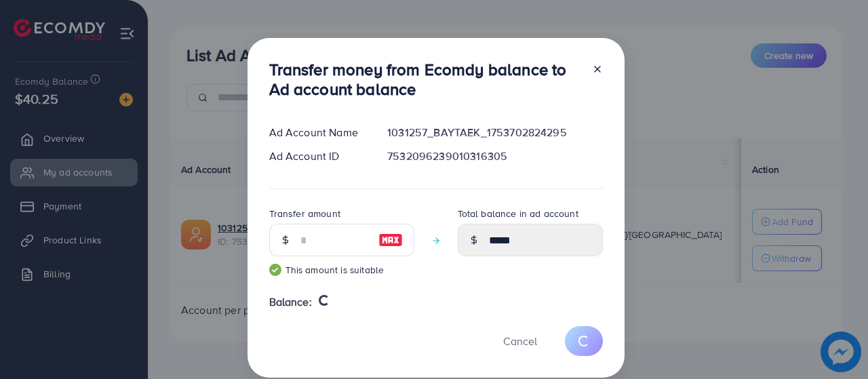 The image size is (868, 379). What do you see at coordinates (495, 156) in the screenshot?
I see `div: 7532096239010316305` at bounding box center [495, 156].